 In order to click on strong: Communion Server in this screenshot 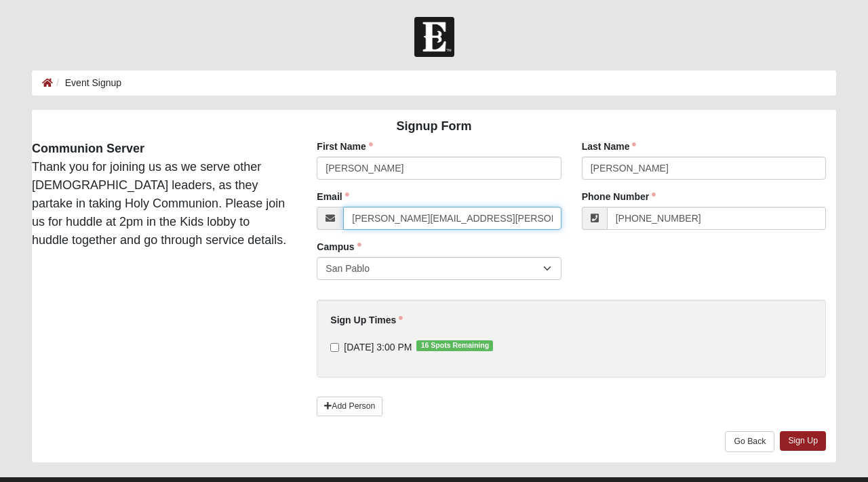, I will do `click(88, 149)`.